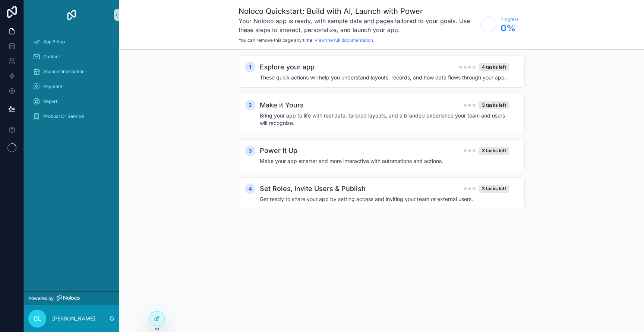  I want to click on div: scrollable content, so click(72, 81).